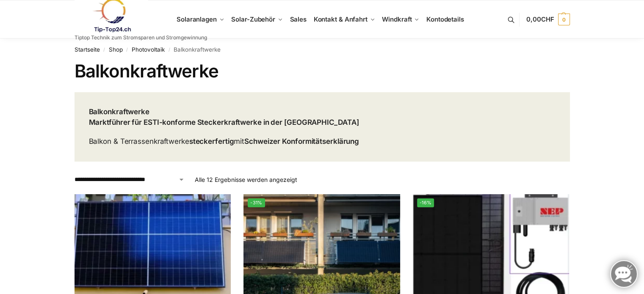 This screenshot has width=644, height=294. I want to click on strong: steckerfertig, so click(212, 141).